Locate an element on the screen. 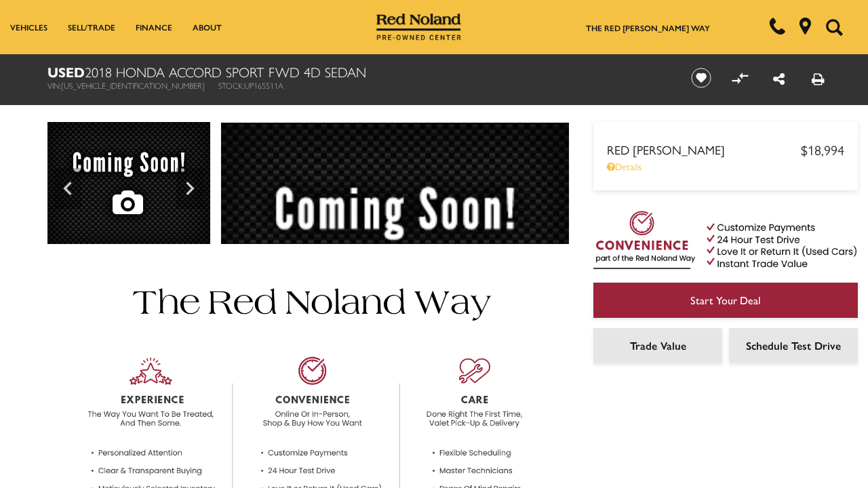  span: UP165511A is located at coordinates (264, 85).